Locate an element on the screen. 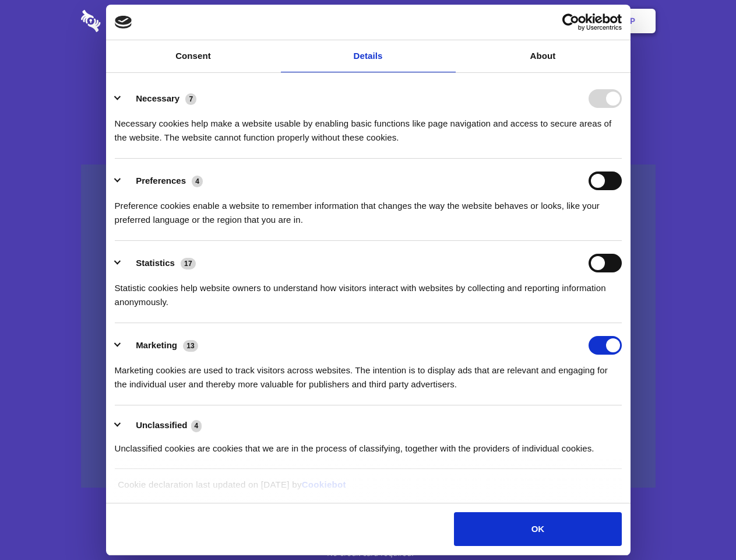  button: Necessary (7) is located at coordinates (159, 99).